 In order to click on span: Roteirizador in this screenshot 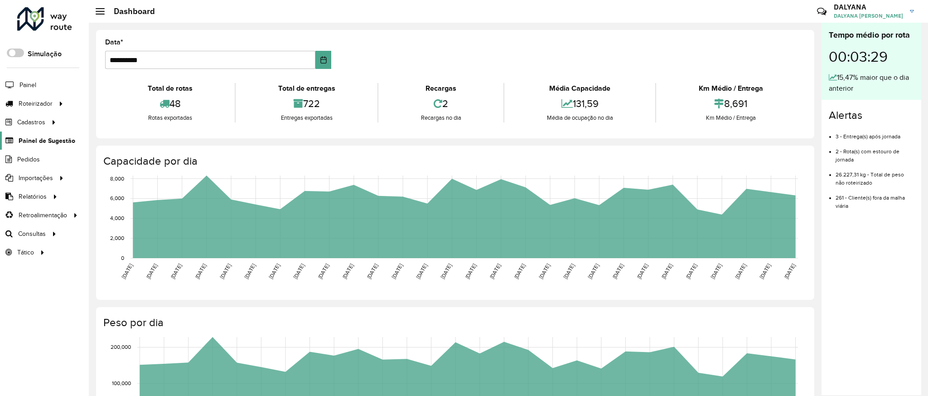, I will do `click(35, 103)`.